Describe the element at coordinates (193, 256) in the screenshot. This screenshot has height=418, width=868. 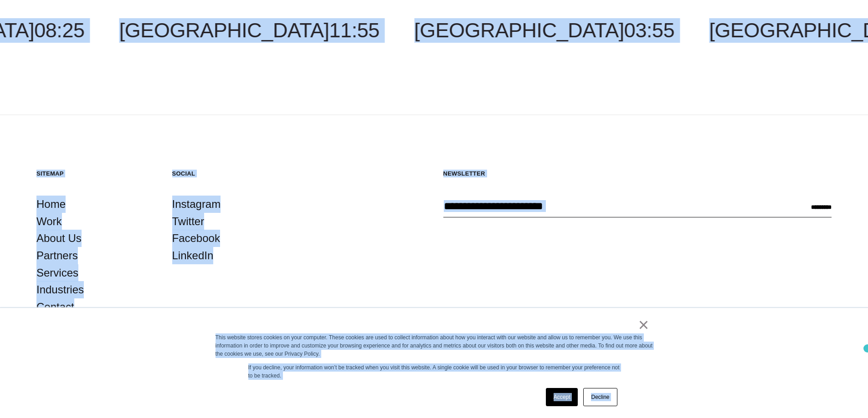
I see `a: LinkedIn` at that location.